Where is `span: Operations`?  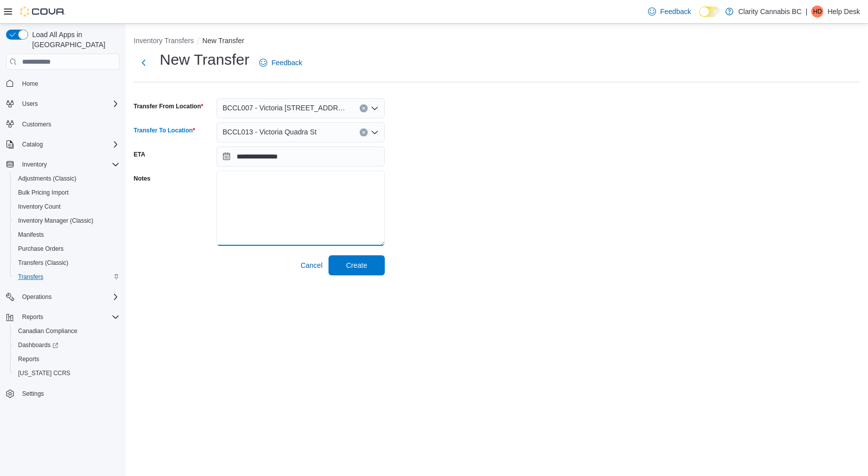 span: Operations is located at coordinates (69, 297).